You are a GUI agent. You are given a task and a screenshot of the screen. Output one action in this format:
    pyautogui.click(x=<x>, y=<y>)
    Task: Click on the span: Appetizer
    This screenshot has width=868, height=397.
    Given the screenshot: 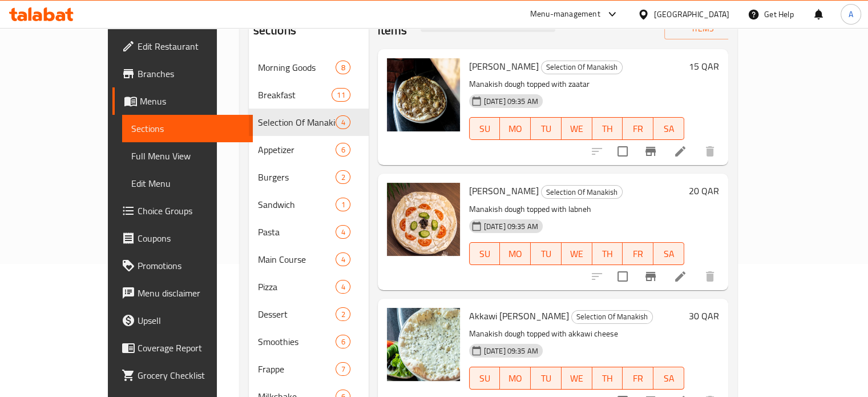 What is the action you would take?
    pyautogui.click(x=297, y=149)
    